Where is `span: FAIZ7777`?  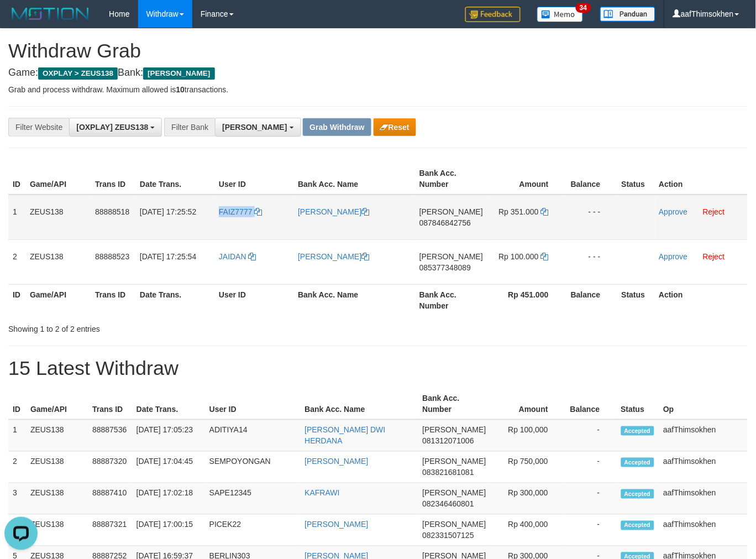
span: FAIZ7777 is located at coordinates (236, 212).